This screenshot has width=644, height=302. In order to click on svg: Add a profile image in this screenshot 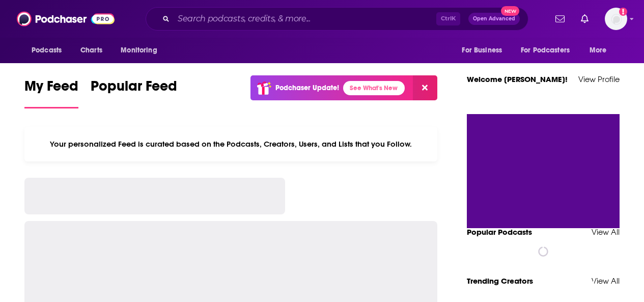, I will do `click(623, 11)`.